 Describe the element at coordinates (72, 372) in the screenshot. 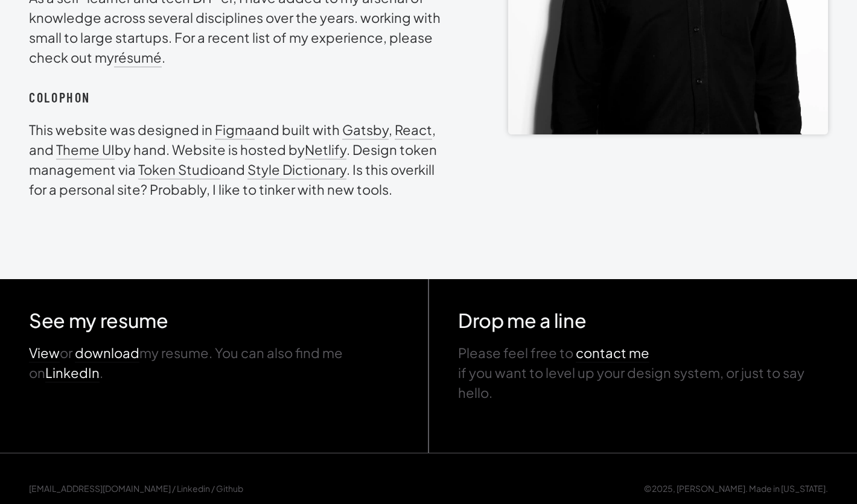

I see `a: LinkedIn` at that location.